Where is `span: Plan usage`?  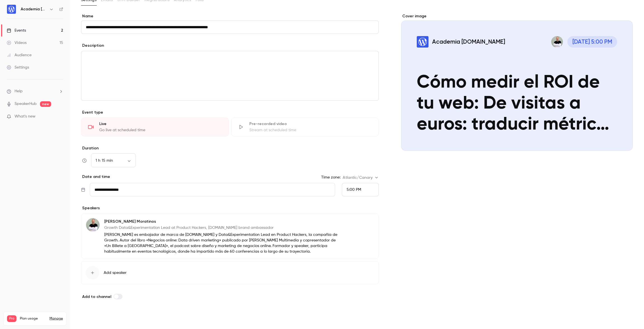
span: Plan usage is located at coordinates (33, 318).